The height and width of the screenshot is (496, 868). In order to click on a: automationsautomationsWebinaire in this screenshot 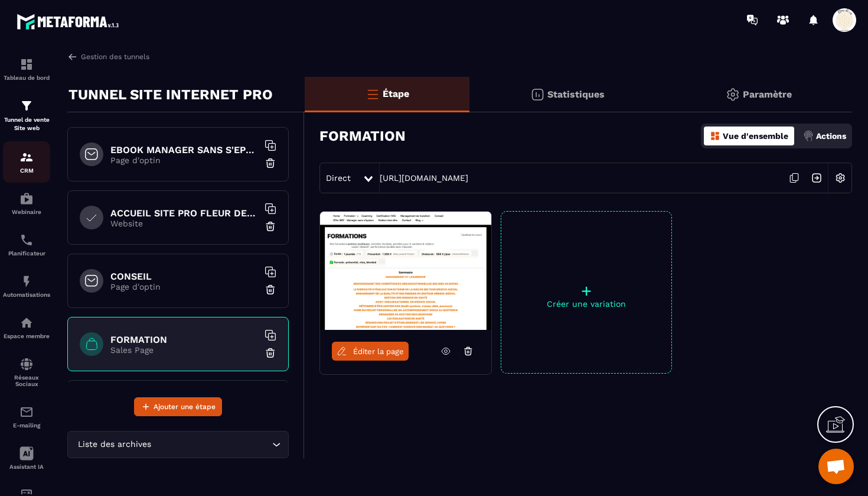, I will do `click(26, 203)`.